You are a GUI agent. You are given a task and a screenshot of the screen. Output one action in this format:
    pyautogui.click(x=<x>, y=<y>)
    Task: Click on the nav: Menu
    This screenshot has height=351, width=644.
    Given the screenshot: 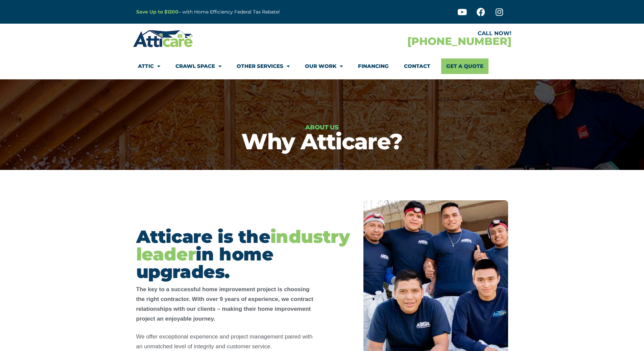 What is the action you would take?
    pyautogui.click(x=322, y=66)
    